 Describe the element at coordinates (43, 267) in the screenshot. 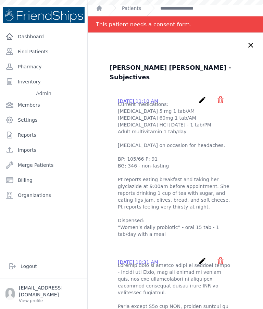

I see `a: Logout` at that location.